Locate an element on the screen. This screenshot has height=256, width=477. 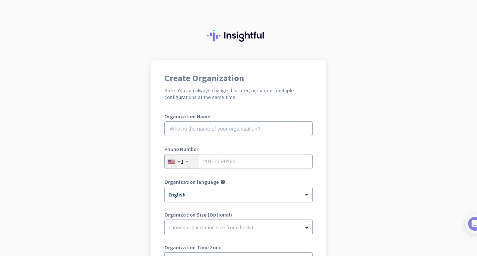
img: Insightful is located at coordinates (239, 36).